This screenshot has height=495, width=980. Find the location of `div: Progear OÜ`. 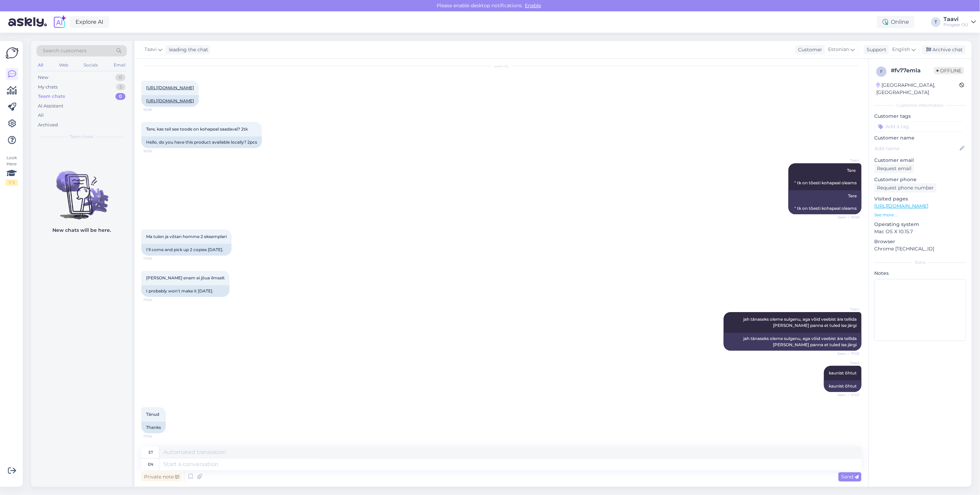

div: Progear OÜ is located at coordinates (956, 25).